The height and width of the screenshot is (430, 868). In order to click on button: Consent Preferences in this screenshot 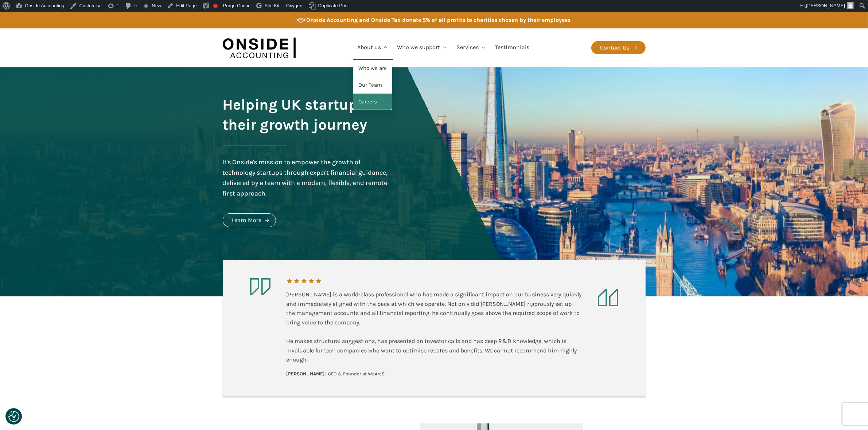, I will do `click(14, 417)`.